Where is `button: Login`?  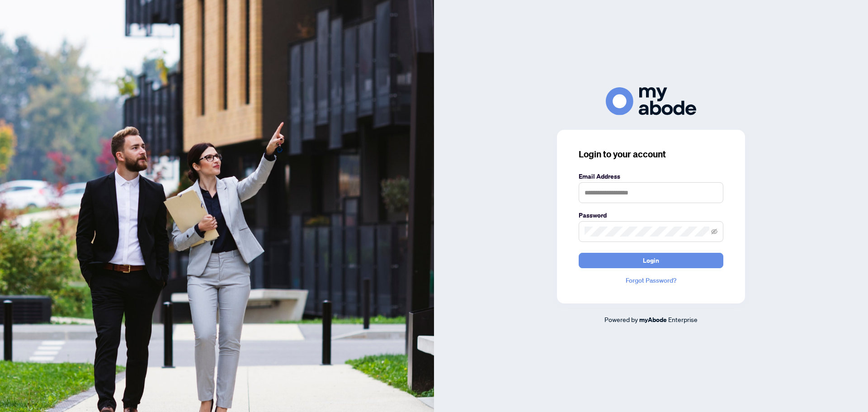 button: Login is located at coordinates (651, 261).